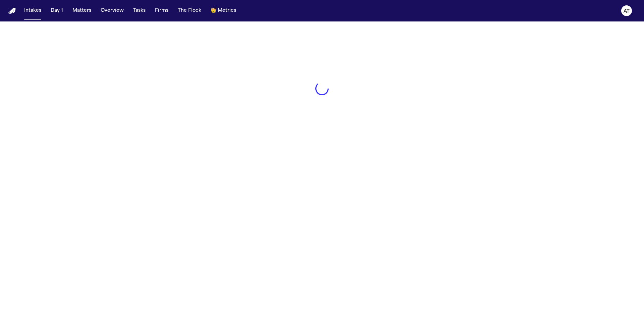  Describe the element at coordinates (82, 11) in the screenshot. I see `button: Matters` at that location.